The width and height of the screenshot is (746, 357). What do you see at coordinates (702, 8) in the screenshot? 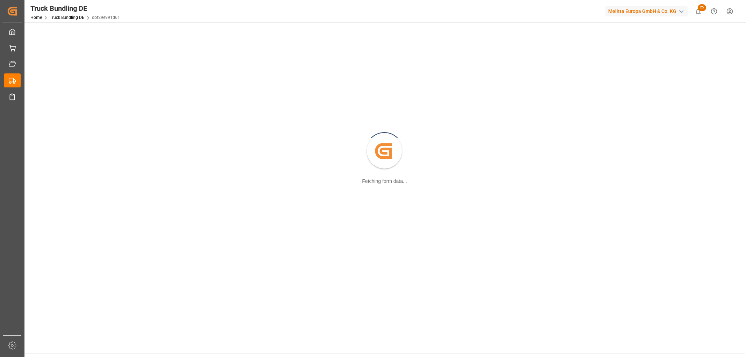
I see `span: 25` at bounding box center [702, 8].